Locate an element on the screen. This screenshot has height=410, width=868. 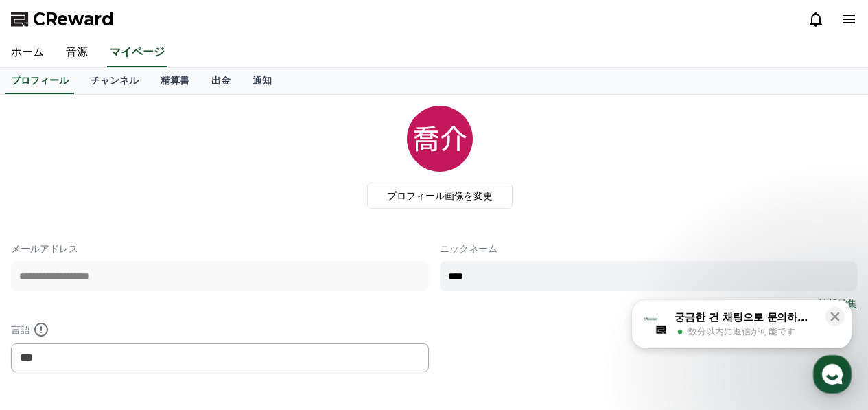
a: 出金 is located at coordinates (221, 81).